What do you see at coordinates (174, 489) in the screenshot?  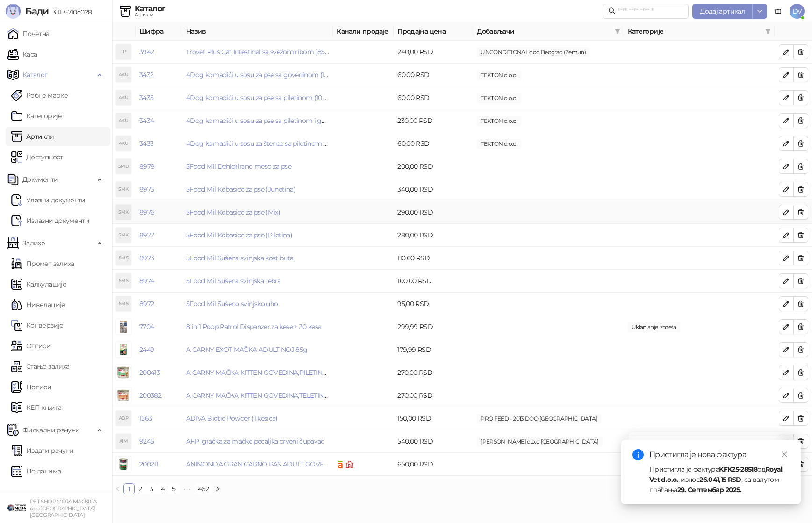 I see `a: 5` at bounding box center [174, 489].